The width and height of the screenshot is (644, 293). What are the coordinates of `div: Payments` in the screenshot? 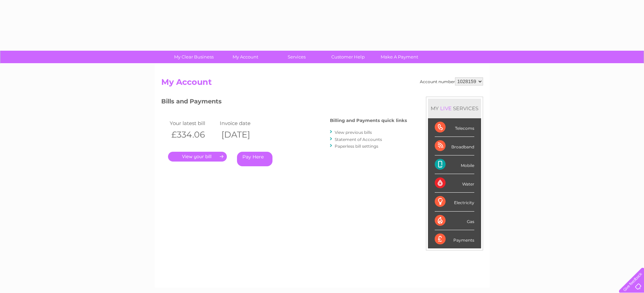 It's located at (454, 240).